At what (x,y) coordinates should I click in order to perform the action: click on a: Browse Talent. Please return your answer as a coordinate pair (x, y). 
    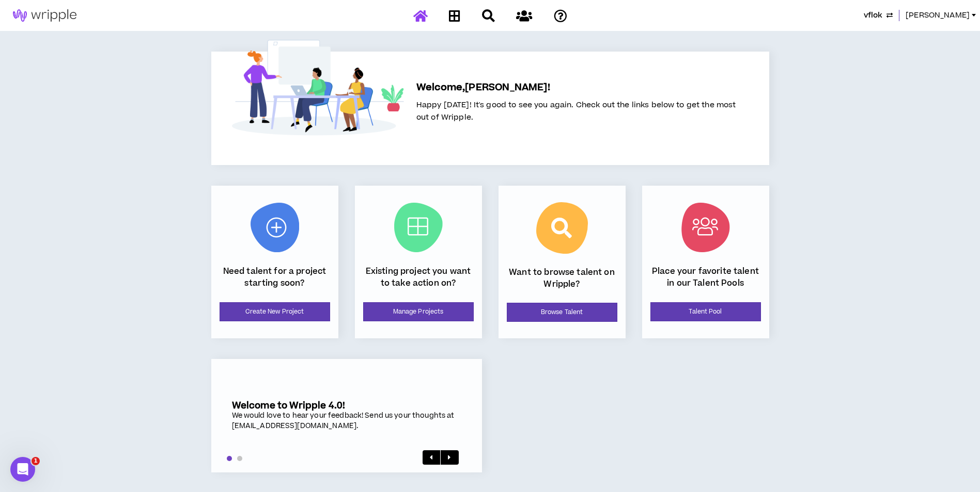
    Looking at the image, I should click on (562, 312).